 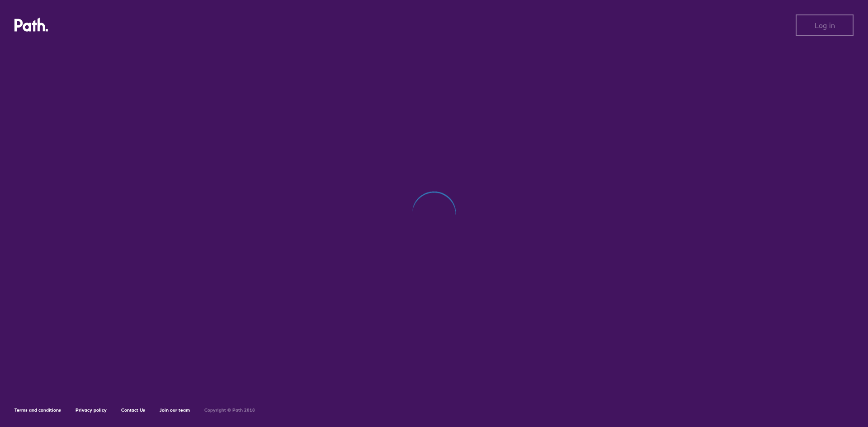 I want to click on a: Privacy policy, so click(x=91, y=410).